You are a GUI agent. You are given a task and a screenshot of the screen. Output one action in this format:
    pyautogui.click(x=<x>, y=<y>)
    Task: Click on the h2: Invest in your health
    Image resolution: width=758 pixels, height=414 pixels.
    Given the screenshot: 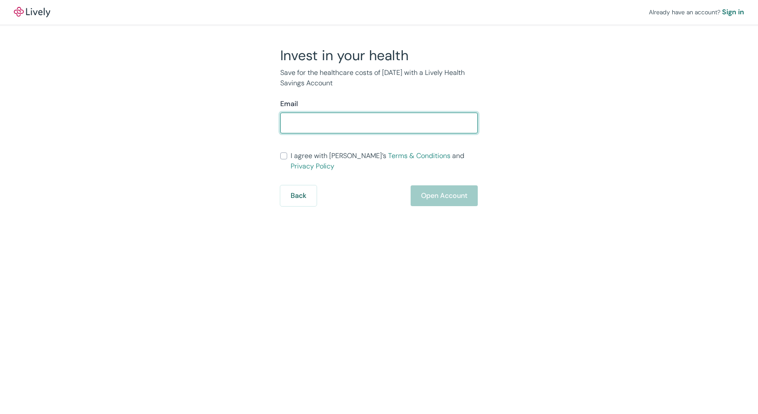 What is the action you would take?
    pyautogui.click(x=379, y=55)
    